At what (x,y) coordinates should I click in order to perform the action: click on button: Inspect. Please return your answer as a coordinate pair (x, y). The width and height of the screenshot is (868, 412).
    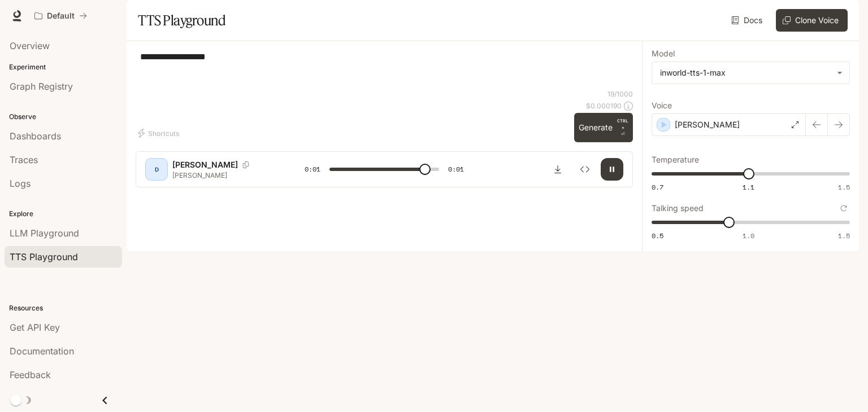
    Looking at the image, I should click on (585, 169).